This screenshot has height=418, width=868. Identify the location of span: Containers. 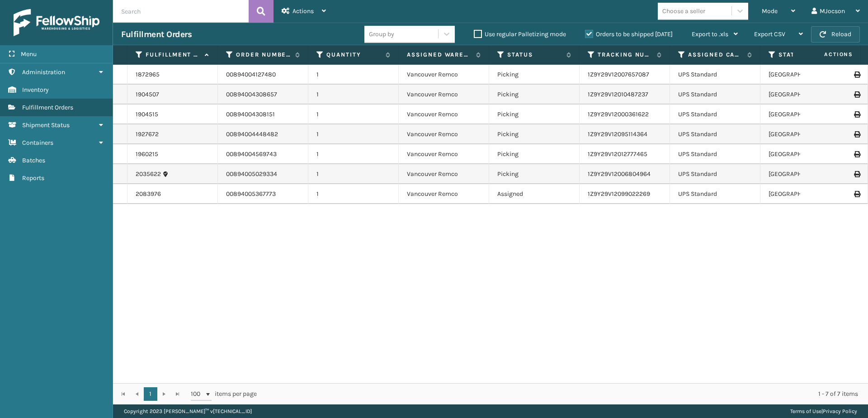
(38, 142).